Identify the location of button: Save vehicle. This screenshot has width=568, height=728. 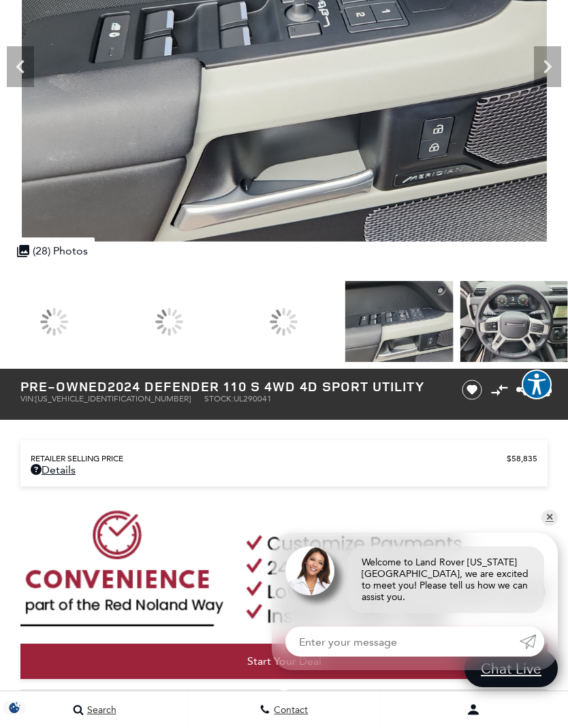
(471, 389).